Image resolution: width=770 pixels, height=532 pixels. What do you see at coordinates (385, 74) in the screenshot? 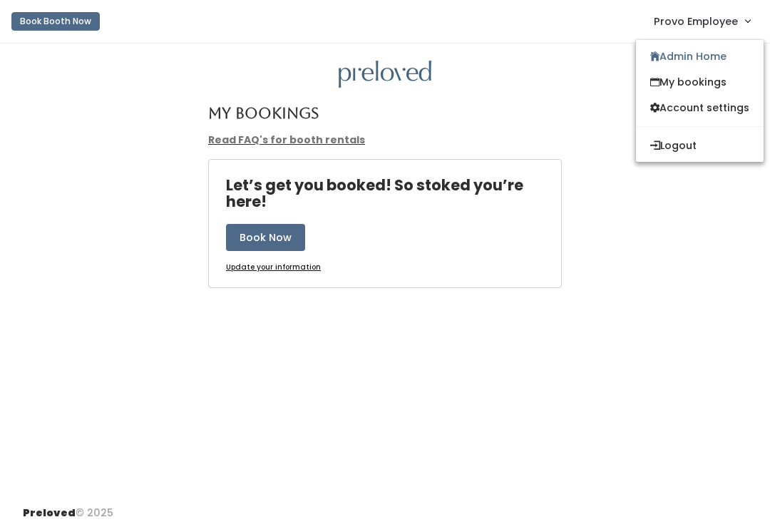
I see `img: preloved logo` at bounding box center [385, 74].